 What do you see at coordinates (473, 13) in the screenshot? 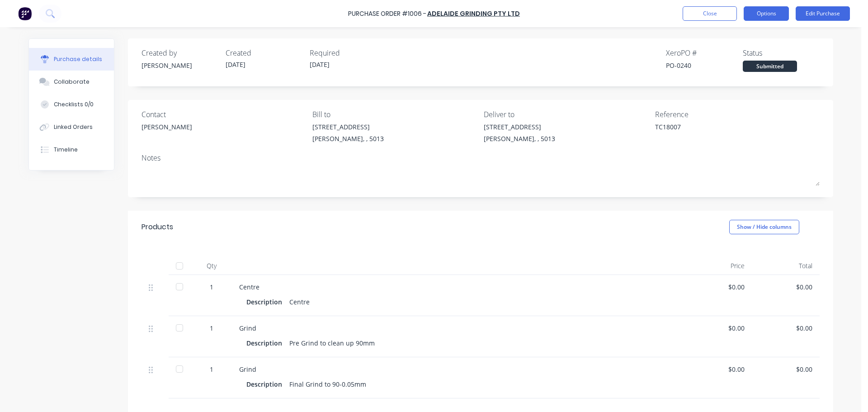
I see `a: Adelaide Grinding Pty Ltd` at bounding box center [473, 13].